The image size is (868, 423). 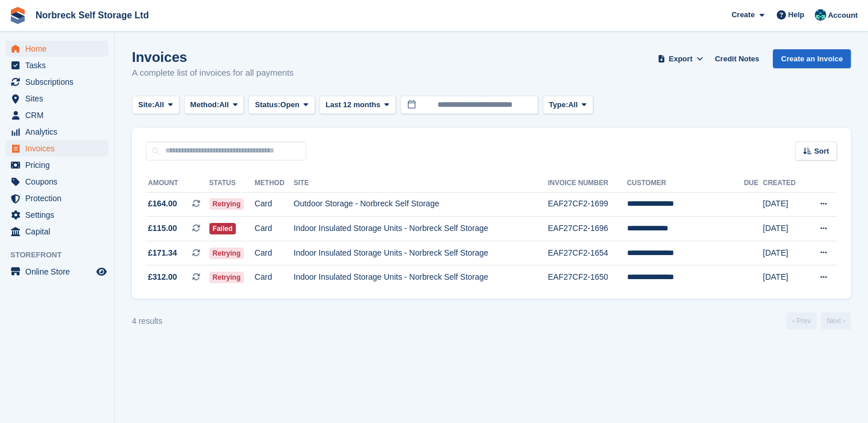 What do you see at coordinates (60, 148) in the screenshot?
I see `span: Invoices` at bounding box center [60, 148].